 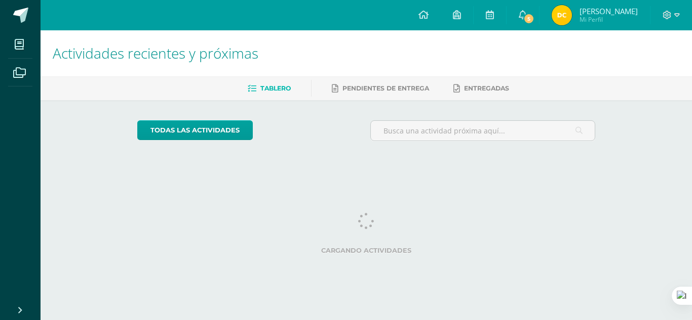 I want to click on a: Pendientes de entrega, so click(x=380, y=89).